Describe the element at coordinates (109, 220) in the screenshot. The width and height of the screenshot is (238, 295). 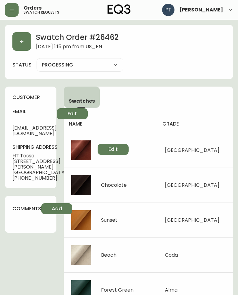
I see `div: Sunset` at that location.